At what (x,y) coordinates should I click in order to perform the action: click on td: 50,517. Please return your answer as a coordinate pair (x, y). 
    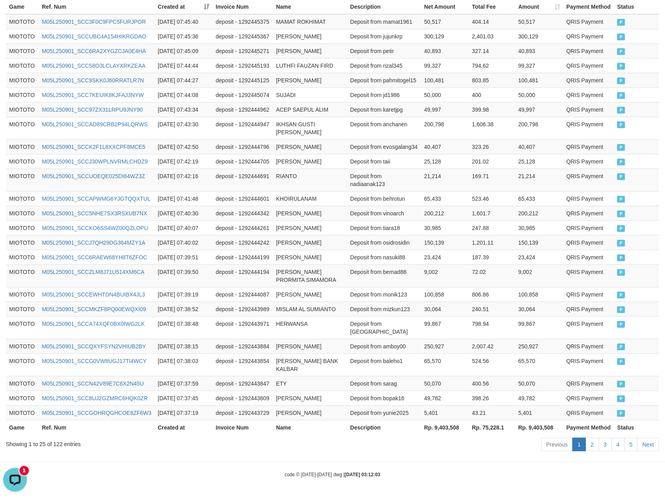
    Looking at the image, I should click on (445, 22).